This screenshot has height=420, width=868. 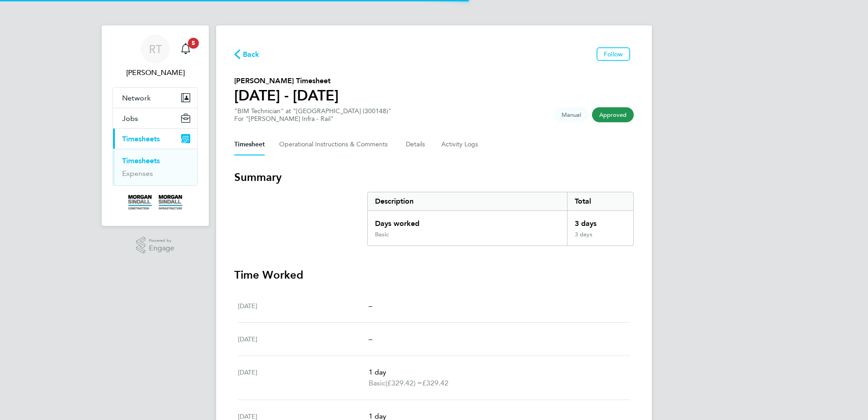 What do you see at coordinates (434, 275) in the screenshot?
I see `h3: Time Worked` at bounding box center [434, 275].